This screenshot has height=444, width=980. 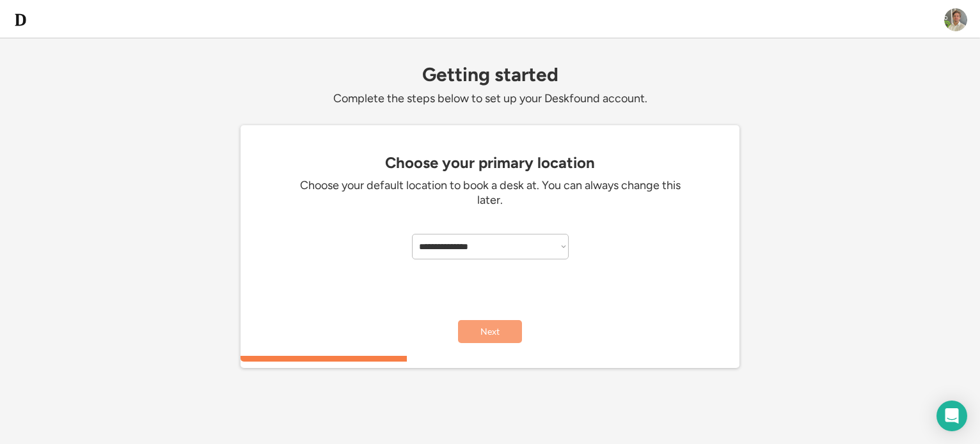 I want to click on div: Choose your primary location, so click(x=490, y=163).